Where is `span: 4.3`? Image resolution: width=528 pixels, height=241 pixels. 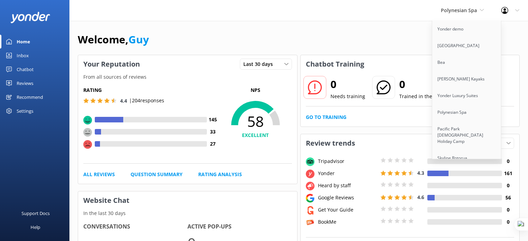 span: 4.3 is located at coordinates (421, 173).